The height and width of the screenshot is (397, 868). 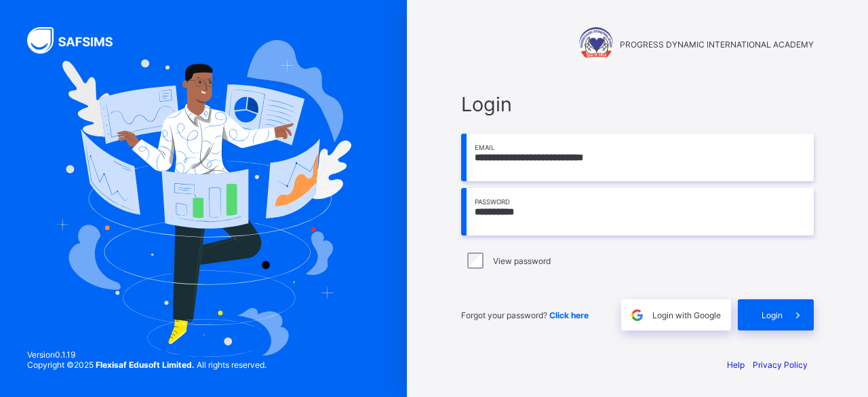 What do you see at coordinates (686, 315) in the screenshot?
I see `span: Login with Google` at bounding box center [686, 315].